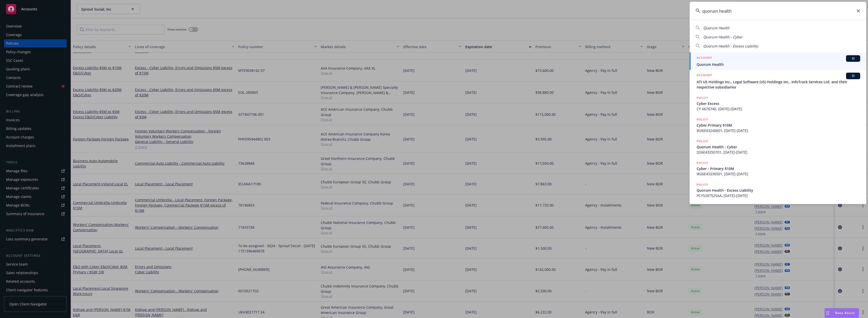  Describe the element at coordinates (828, 313) in the screenshot. I see `div: Drag to move` at that location.